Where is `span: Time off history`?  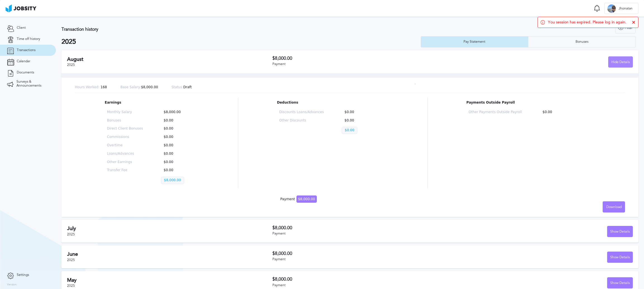
span: Time off history is located at coordinates (29, 39).